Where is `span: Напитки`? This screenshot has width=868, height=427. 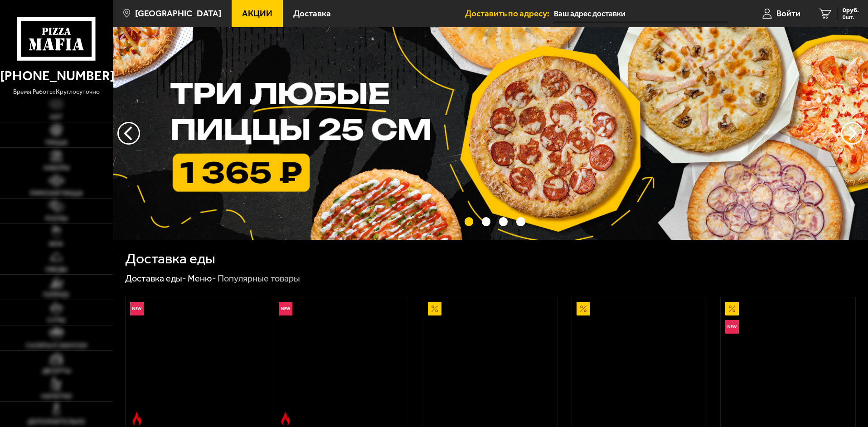 span: Напитки is located at coordinates (56, 396).